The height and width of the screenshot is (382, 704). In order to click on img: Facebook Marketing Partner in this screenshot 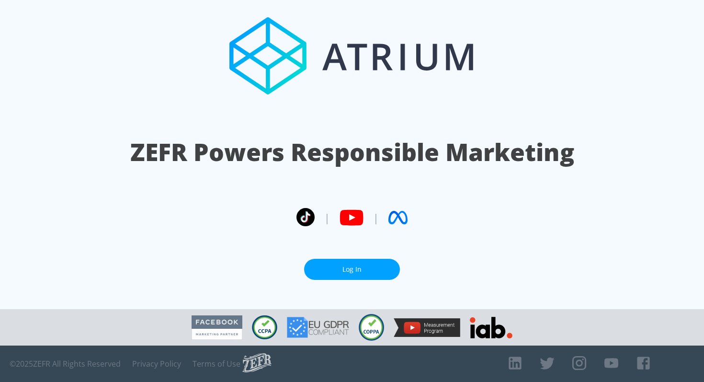, I will do `click(217, 327)`.